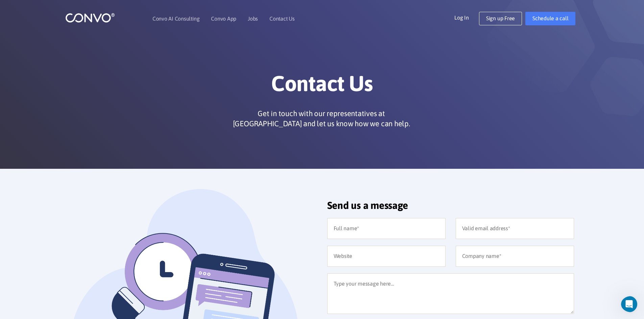 The height and width of the screenshot is (319, 644). What do you see at coordinates (176, 18) in the screenshot?
I see `a: Convo AI Consulting` at bounding box center [176, 18].